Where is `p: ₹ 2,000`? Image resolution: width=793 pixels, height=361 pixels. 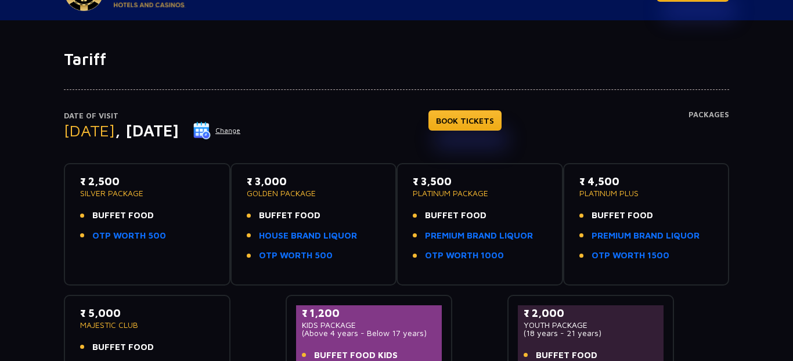
p: ₹ 2,000 is located at coordinates (590, 313).